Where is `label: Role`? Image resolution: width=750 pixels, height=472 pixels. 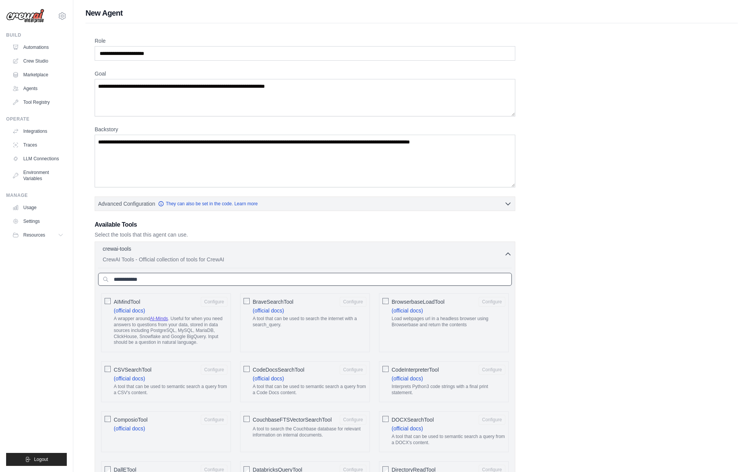 label: Role is located at coordinates (305, 41).